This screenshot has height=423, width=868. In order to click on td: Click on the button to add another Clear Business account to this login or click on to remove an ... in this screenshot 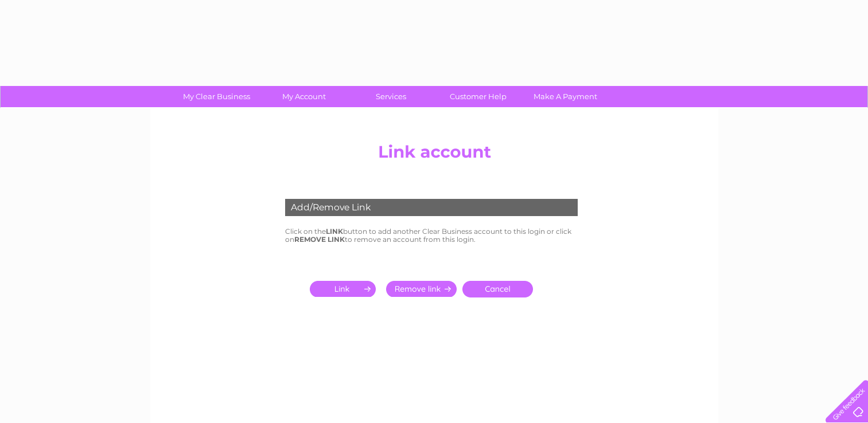, I will do `click(434, 236)`.